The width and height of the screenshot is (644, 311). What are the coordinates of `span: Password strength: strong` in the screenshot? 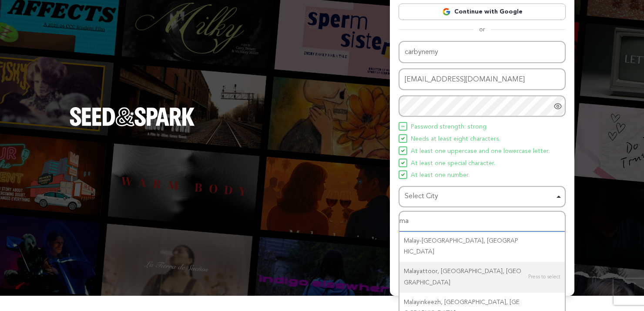 It's located at (449, 127).